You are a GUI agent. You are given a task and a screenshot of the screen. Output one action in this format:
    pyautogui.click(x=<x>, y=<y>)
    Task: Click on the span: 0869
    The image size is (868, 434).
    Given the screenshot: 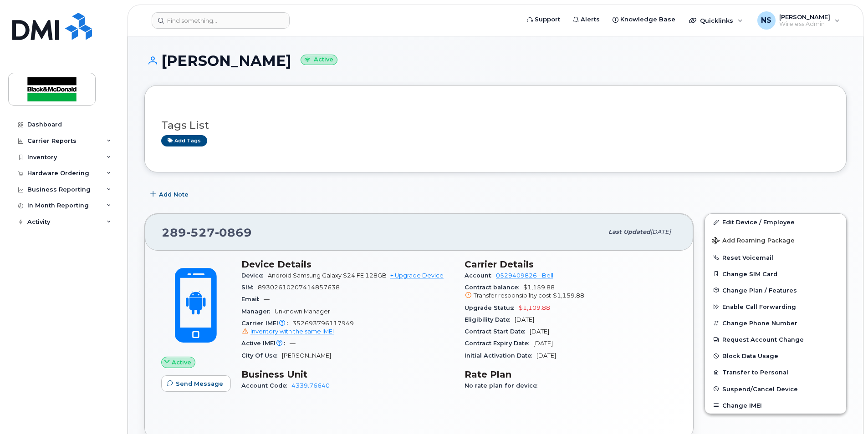 What is the action you would take?
    pyautogui.click(x=233, y=232)
    